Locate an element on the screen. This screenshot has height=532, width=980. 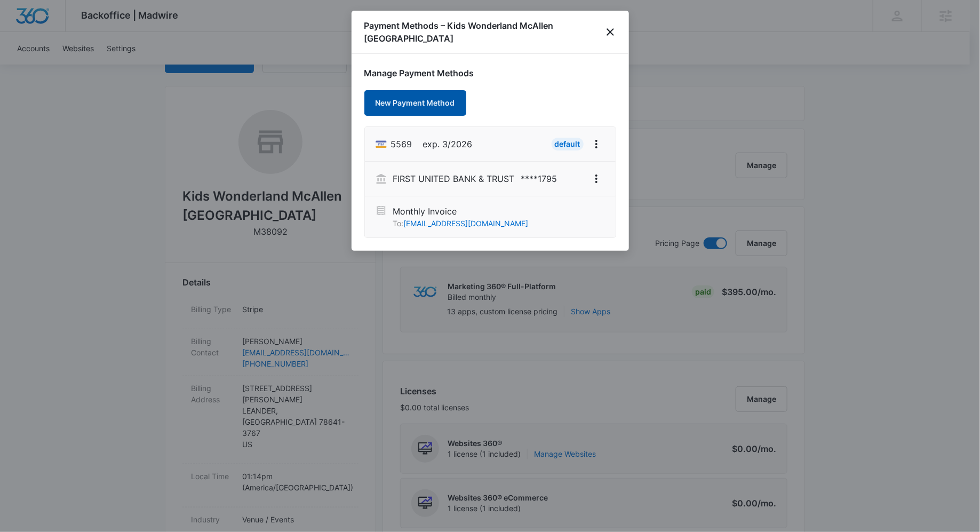
h1: Manage Payment Methods is located at coordinates (490, 73).